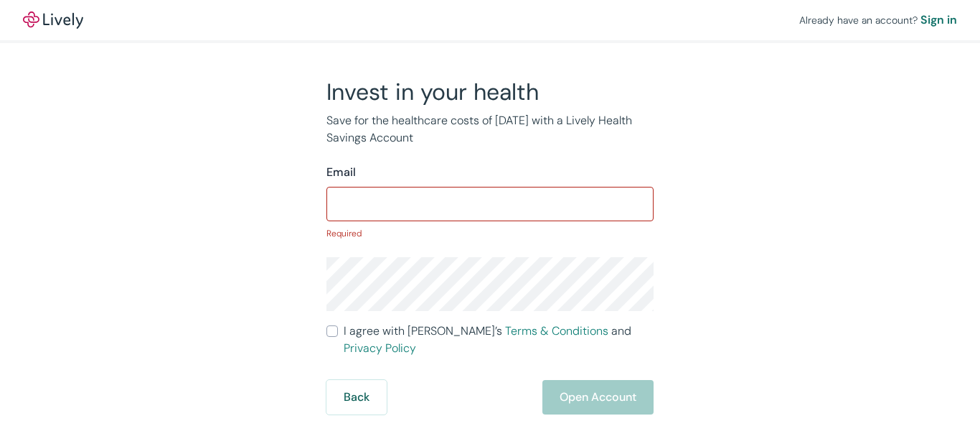 Image resolution: width=980 pixels, height=421 pixels. Describe the element at coordinates (939, 20) in the screenshot. I see `div: Sign in` at that location.